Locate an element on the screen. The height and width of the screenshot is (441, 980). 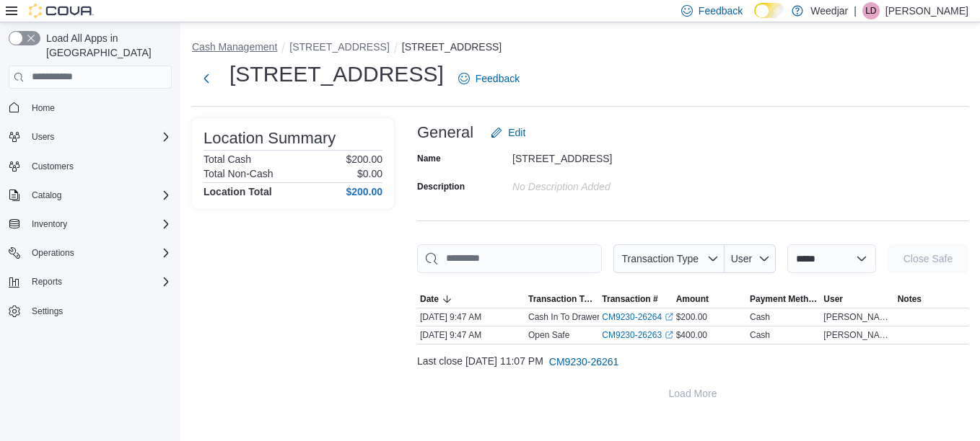
h3: Location Summary is located at coordinates (269, 138).